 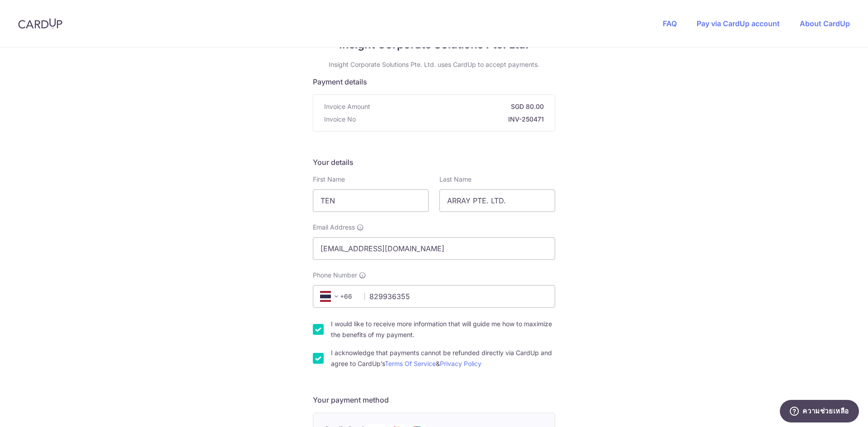 What do you see at coordinates (443, 329) in the screenshot?
I see `label: I would like to receive more information that will guide me how to maximize the benefits of my pa...` at bounding box center [443, 329].